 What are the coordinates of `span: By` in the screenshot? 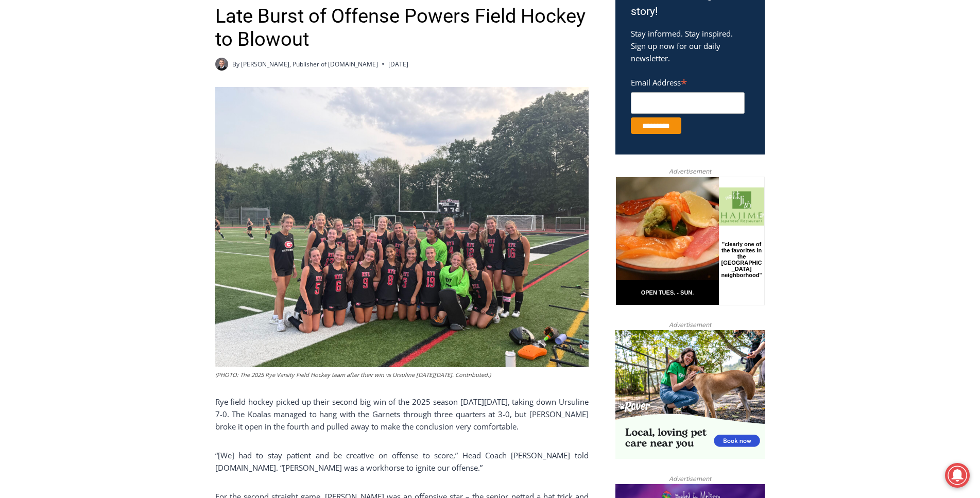 It's located at (236, 64).